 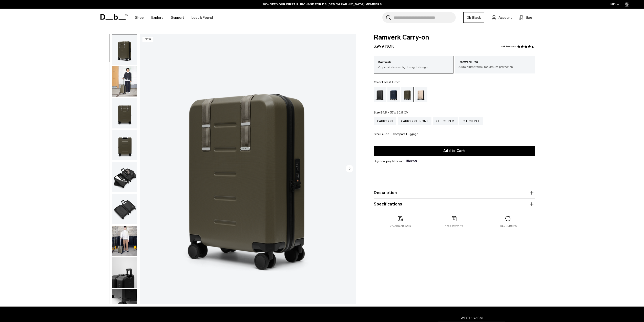 What do you see at coordinates (384, 46) in the screenshot?
I see `span: 3.999 NOK` at bounding box center [384, 46].